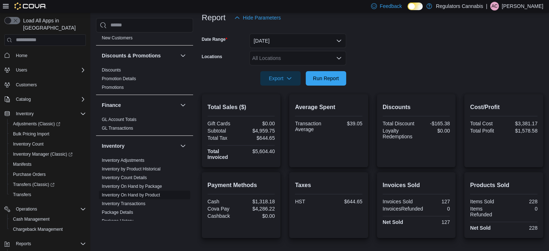 The height and width of the screenshot is (251, 549). I want to click on p: Regulators Cannabis, so click(459, 6).